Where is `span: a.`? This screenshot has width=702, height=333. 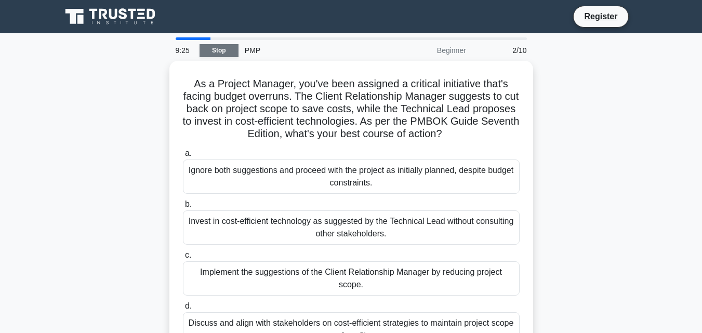
span: a. is located at coordinates (188, 153).